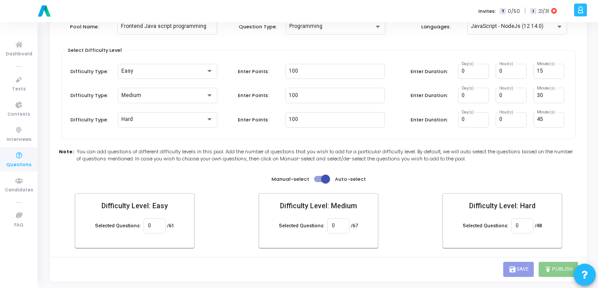  I want to click on label: Question Type:, so click(259, 27).